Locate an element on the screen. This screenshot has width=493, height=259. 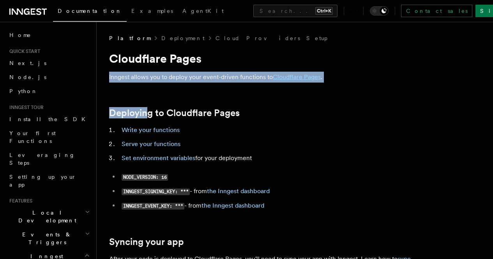
span: Features is located at coordinates (19, 201).